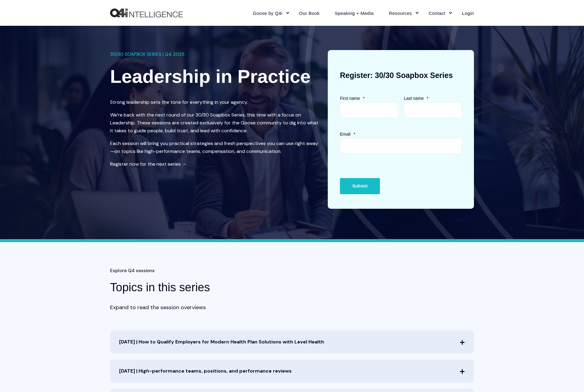 This screenshot has height=392, width=584. I want to click on span: Expand to read the session overviews, so click(158, 307).